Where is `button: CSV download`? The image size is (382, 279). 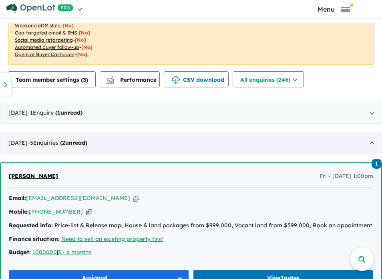
button: CSV download is located at coordinates (196, 79).